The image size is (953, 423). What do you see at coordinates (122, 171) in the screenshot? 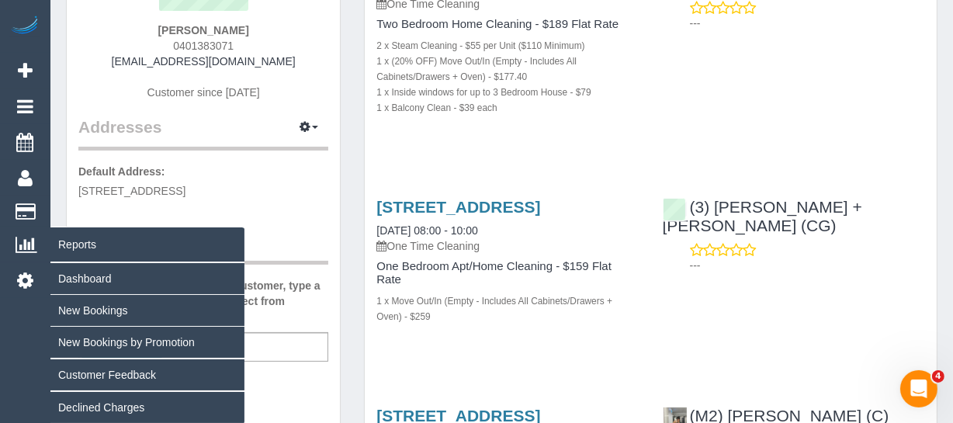
I see `label: Default Address:` at bounding box center [122, 171].